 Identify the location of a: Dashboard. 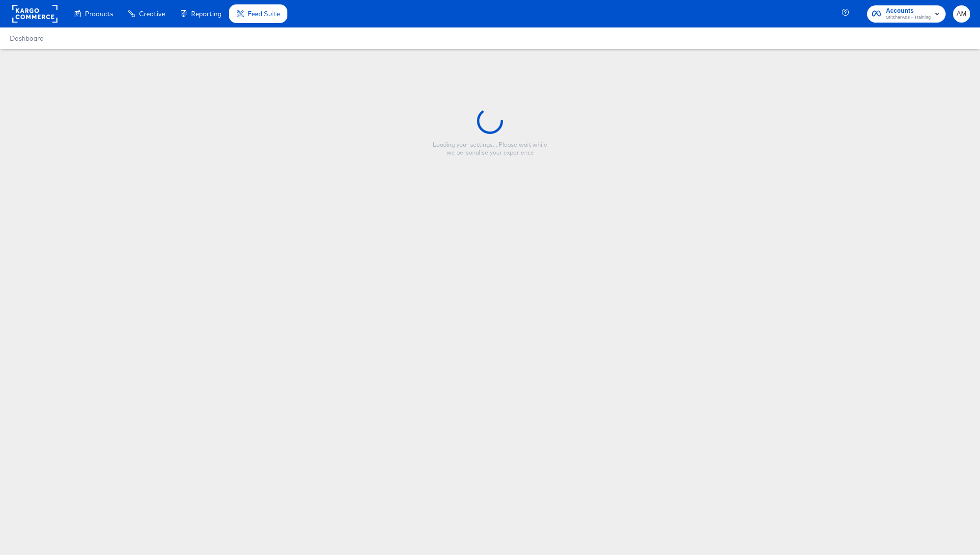
(27, 38).